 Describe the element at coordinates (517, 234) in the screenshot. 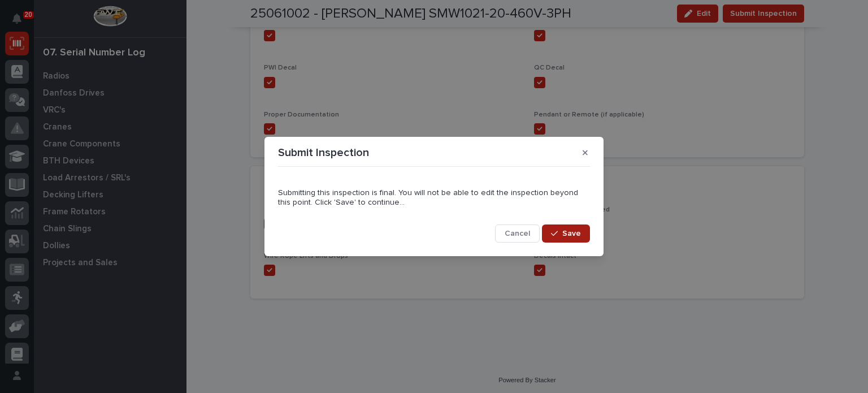

I see `button: Cancel` at that location.